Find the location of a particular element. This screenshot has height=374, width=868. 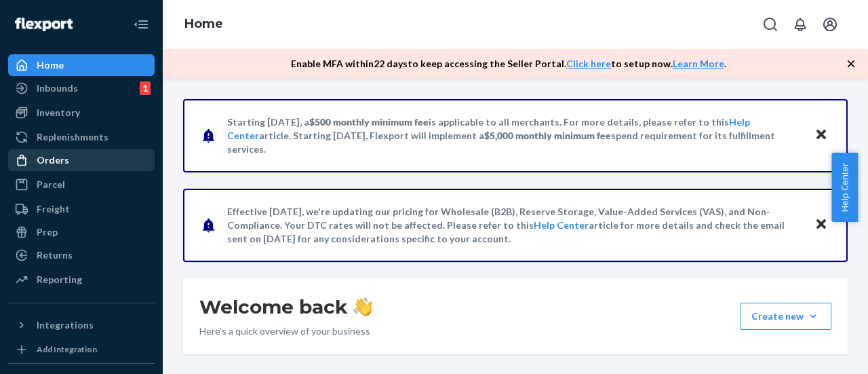

div: 1 is located at coordinates (145, 89).